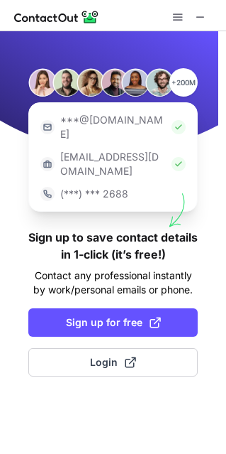 This screenshot has width=226, height=454. Describe the element at coordinates (113, 362) in the screenshot. I see `button: Login` at that location.